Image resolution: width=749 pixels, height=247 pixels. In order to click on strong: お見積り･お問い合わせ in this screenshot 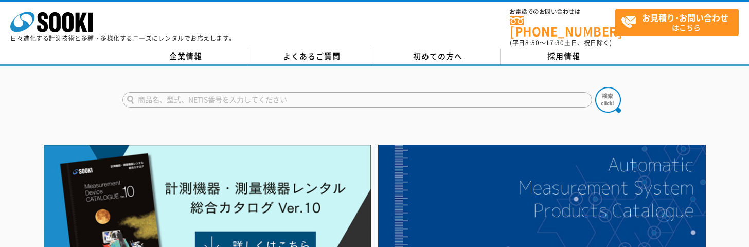, I will do `click(685, 17)`.